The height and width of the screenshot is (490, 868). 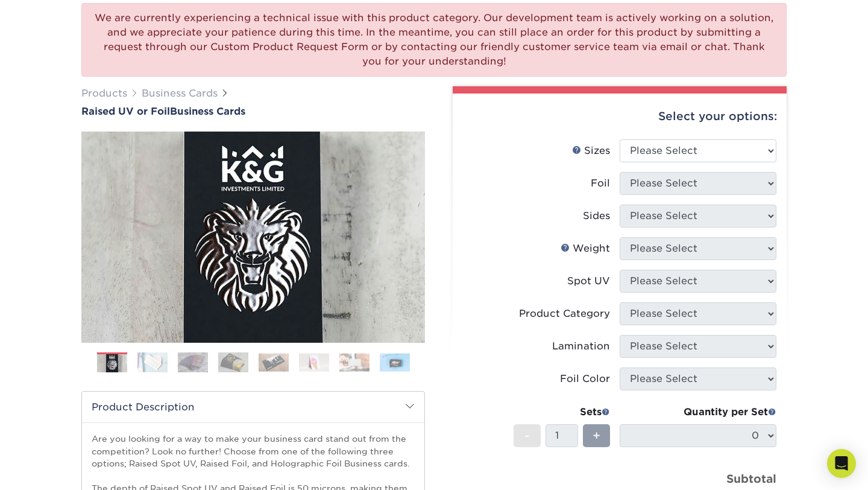 What do you see at coordinates (180, 93) in the screenshot?
I see `a: Business Cards` at bounding box center [180, 93].